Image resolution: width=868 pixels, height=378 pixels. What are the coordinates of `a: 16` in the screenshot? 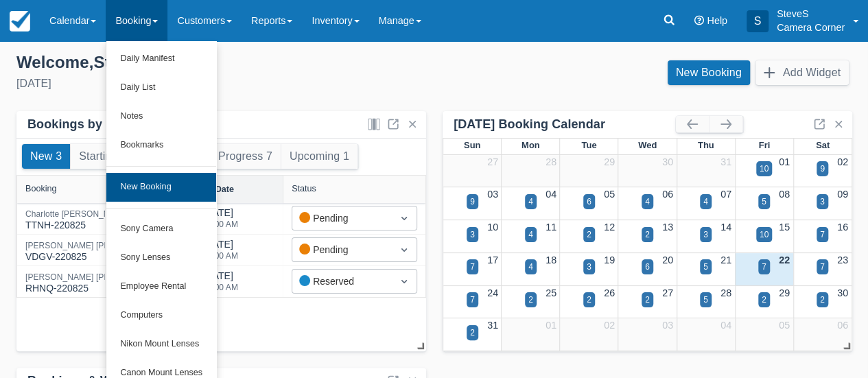 It's located at (842, 227).